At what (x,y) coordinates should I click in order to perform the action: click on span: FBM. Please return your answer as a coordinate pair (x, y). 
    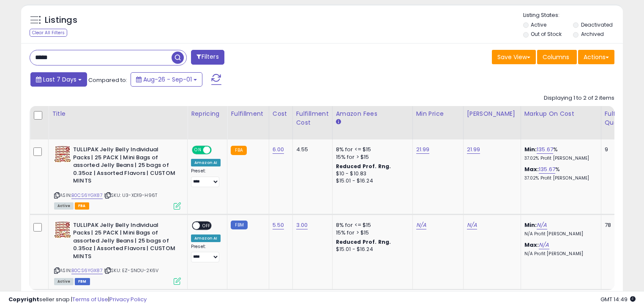
    Looking at the image, I should click on (83, 281).